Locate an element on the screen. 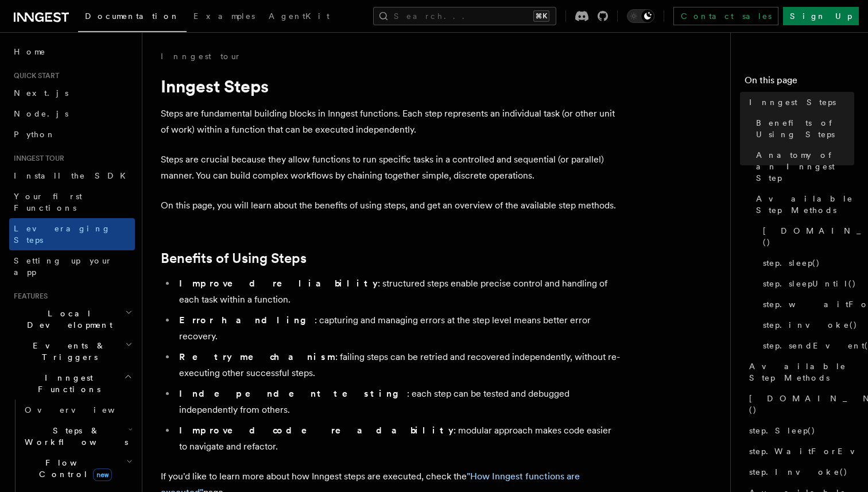 Image resolution: width=868 pixels, height=492 pixels. strong: Improved code readability is located at coordinates (317, 429).